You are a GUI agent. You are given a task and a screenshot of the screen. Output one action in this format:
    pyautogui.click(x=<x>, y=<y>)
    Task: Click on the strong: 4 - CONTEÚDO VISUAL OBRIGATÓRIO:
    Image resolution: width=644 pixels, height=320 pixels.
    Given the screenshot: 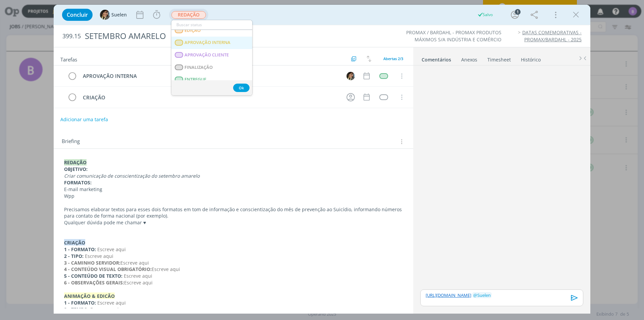 What is the action you would take?
    pyautogui.click(x=108, y=269)
    